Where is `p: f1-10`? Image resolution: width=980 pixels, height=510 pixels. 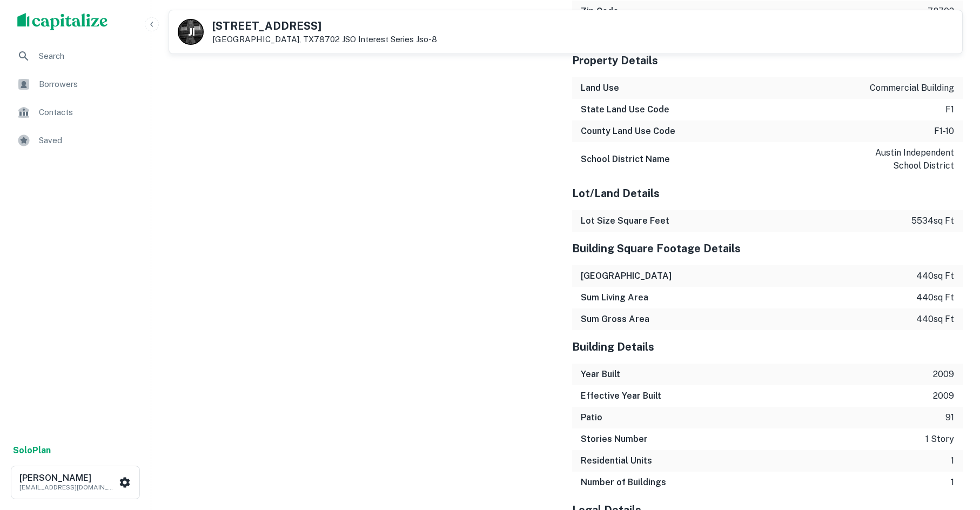 p: f1-10 is located at coordinates (944, 131).